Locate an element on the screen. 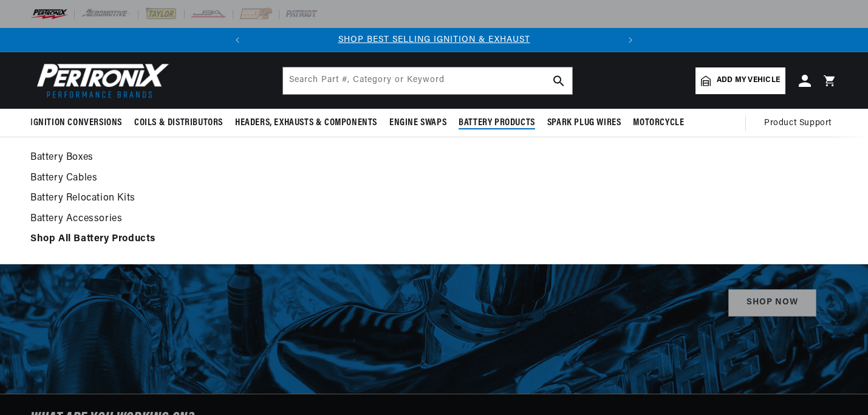 Image resolution: width=868 pixels, height=415 pixels. input: Search Part #, Category or Keyword is located at coordinates (428, 81).